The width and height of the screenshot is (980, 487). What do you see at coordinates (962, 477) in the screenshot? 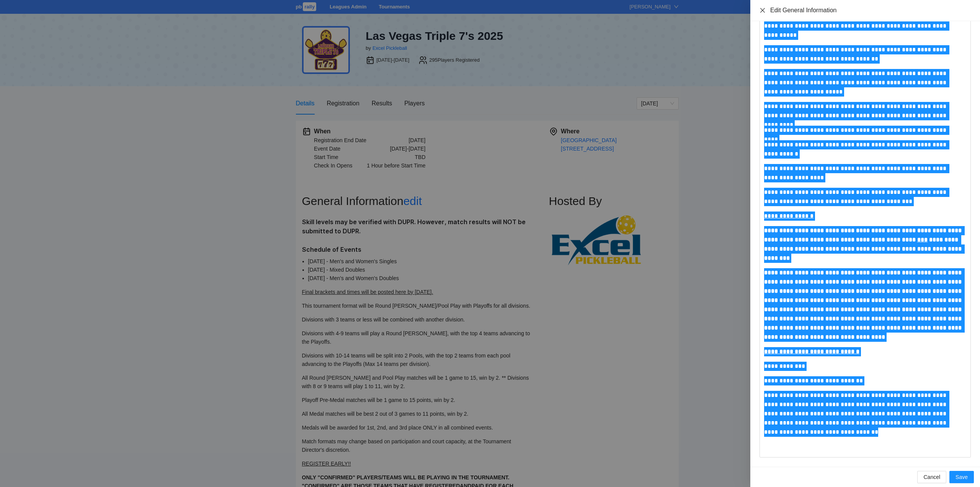
I see `button: Save` at bounding box center [962, 477].